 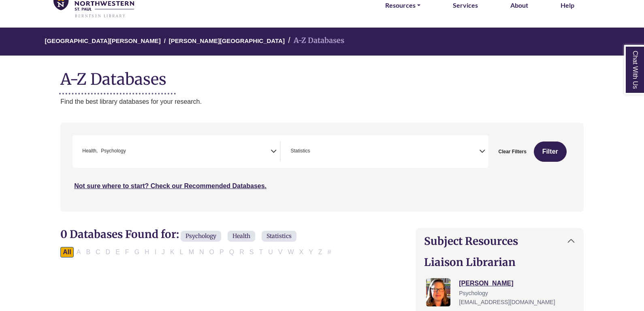 What do you see at coordinates (512, 151) in the screenshot?
I see `button: Clear Filters` at bounding box center [512, 151].